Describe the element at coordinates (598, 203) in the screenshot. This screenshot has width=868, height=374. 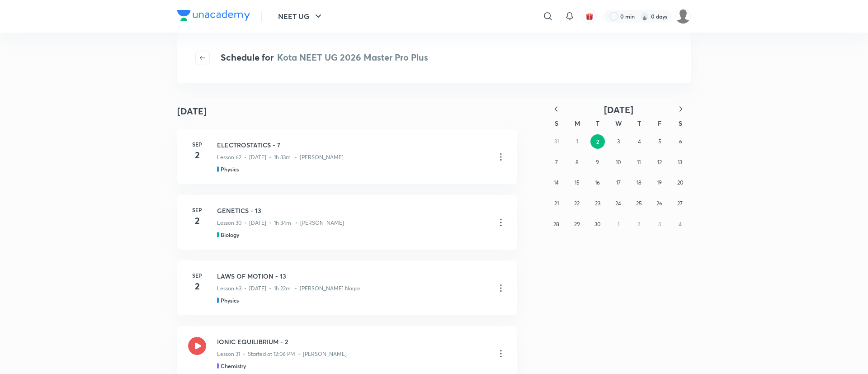
I see `abbr: September 23, 2025` at that location.